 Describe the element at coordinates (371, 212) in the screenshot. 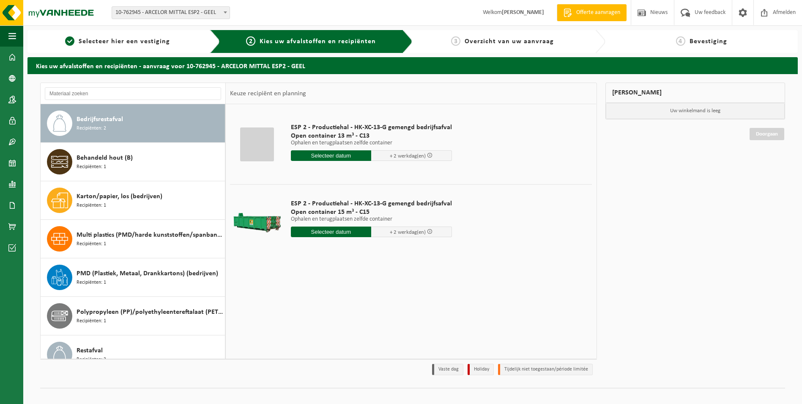

I see `span: Open container 15 m³ - C15` at that location.